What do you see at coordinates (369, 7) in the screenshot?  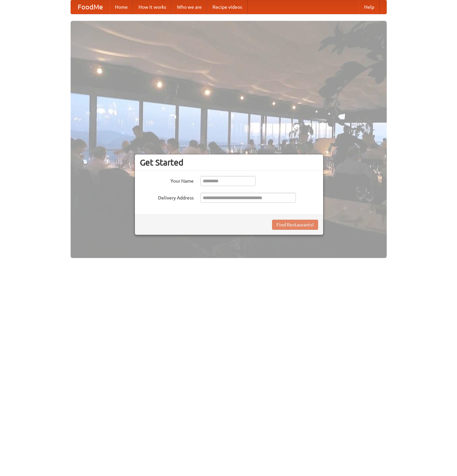 I see `a: Help` at bounding box center [369, 7].